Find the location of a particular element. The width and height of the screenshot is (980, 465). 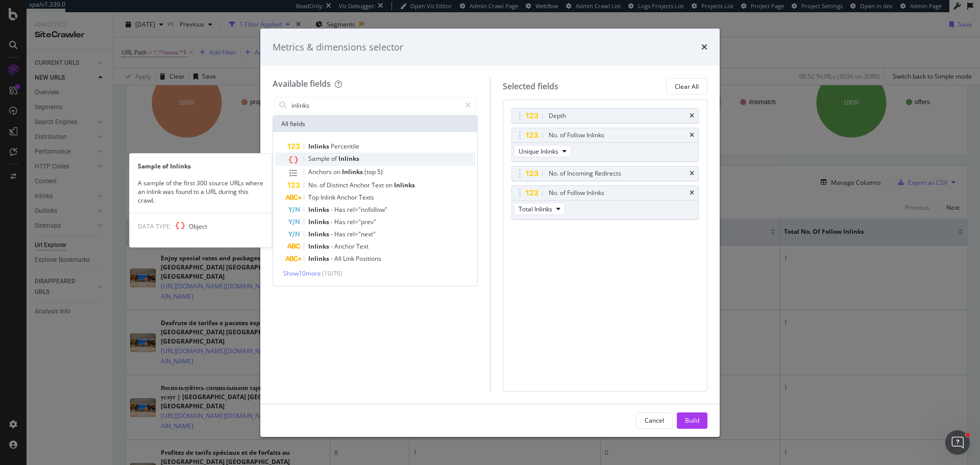

span: 5) is located at coordinates (380, 172).